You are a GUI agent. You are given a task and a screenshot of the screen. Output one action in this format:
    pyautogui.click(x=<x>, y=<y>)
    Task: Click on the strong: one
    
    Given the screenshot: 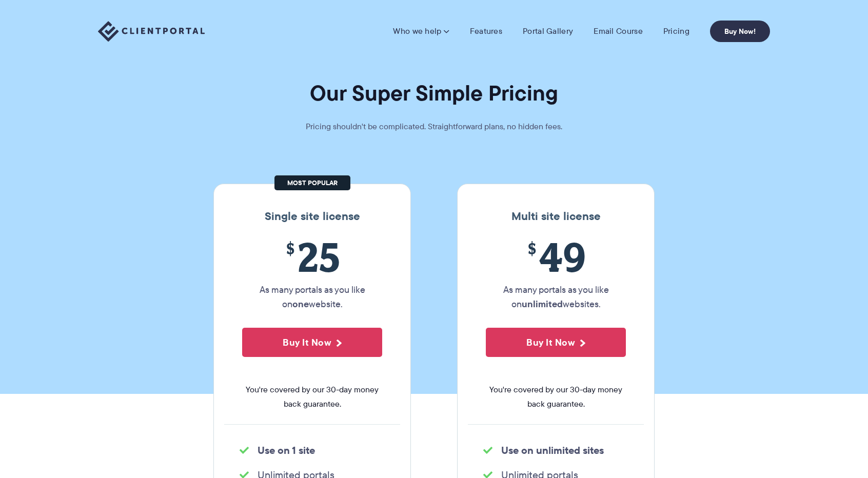 What is the action you would take?
    pyautogui.click(x=301, y=304)
    